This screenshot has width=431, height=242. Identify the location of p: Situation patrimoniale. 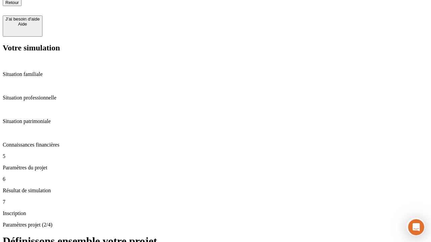
(215, 121).